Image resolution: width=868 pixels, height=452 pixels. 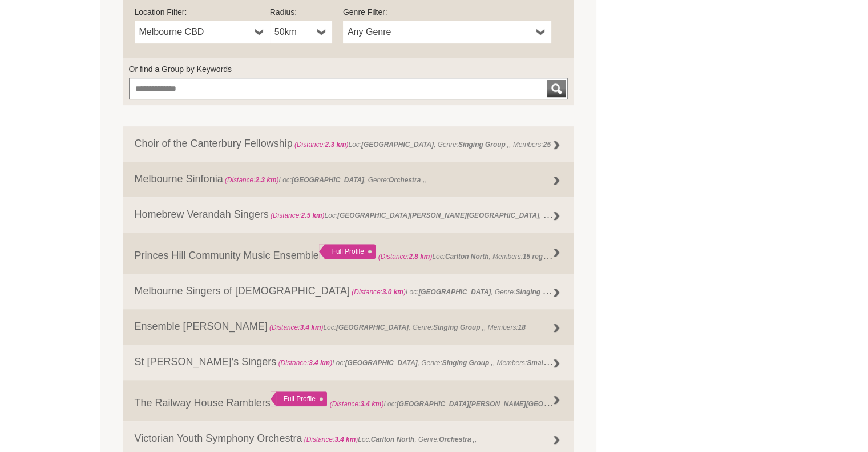 What do you see at coordinates (293, 32) in the screenshot?
I see `span: 50km` at bounding box center [293, 32].